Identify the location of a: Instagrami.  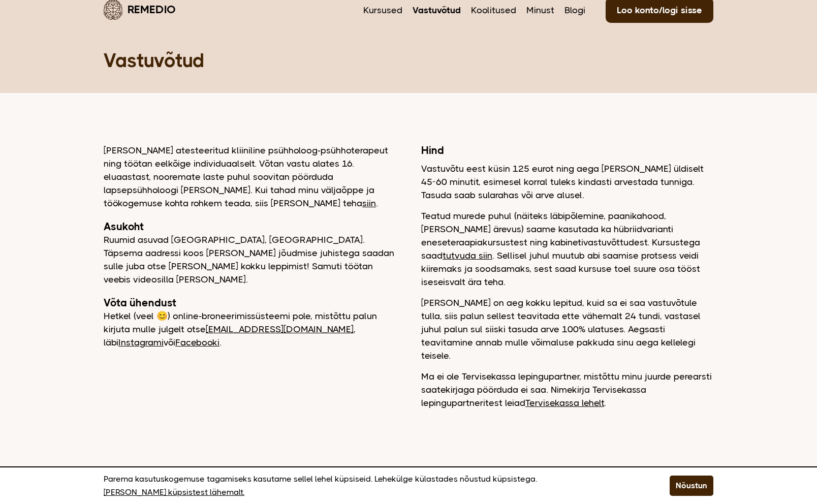
(141, 342).